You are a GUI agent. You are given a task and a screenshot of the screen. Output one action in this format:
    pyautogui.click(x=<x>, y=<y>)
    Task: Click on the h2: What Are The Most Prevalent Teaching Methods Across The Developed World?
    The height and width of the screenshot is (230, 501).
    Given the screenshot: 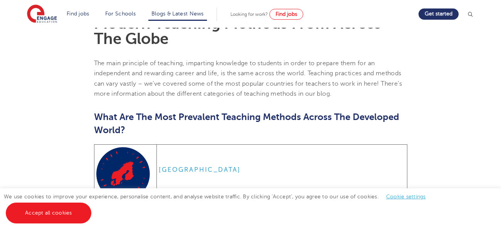 What is the action you would take?
    pyautogui.click(x=250, y=123)
    